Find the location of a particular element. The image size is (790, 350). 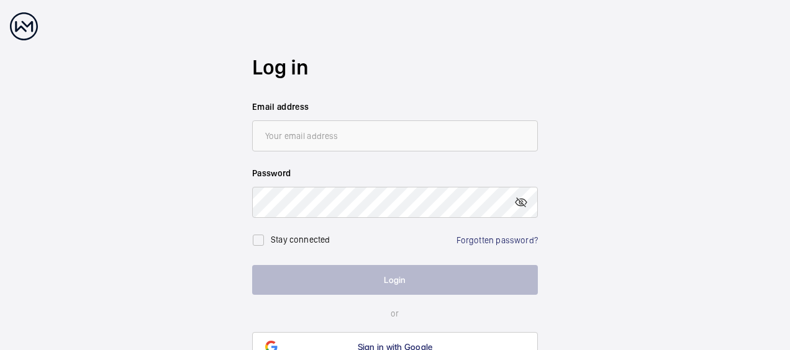

h2: Log in is located at coordinates (395, 67).